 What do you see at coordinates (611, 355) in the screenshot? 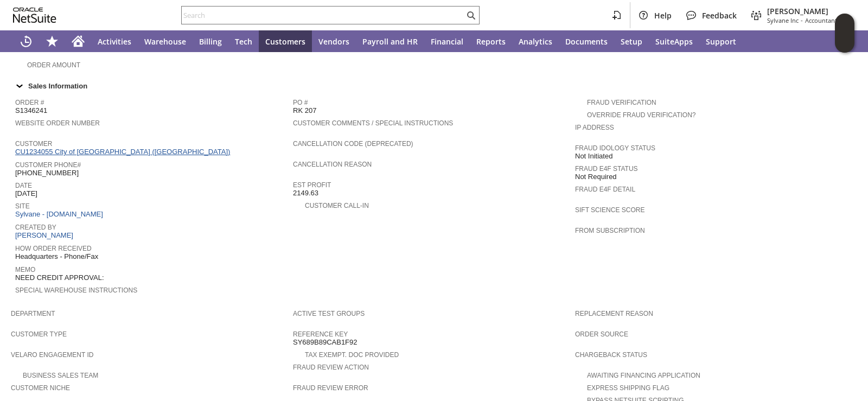
I see `a: Chargeback Status` at bounding box center [611, 355].